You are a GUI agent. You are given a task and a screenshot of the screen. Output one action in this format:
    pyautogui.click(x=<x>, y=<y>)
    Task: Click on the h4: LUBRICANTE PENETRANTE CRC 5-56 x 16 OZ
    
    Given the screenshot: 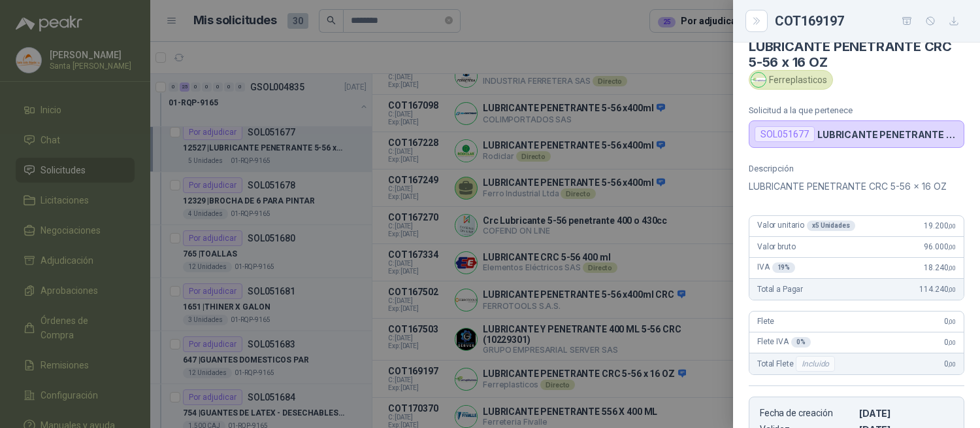 What is the action you would take?
    pyautogui.click(x=856, y=54)
    